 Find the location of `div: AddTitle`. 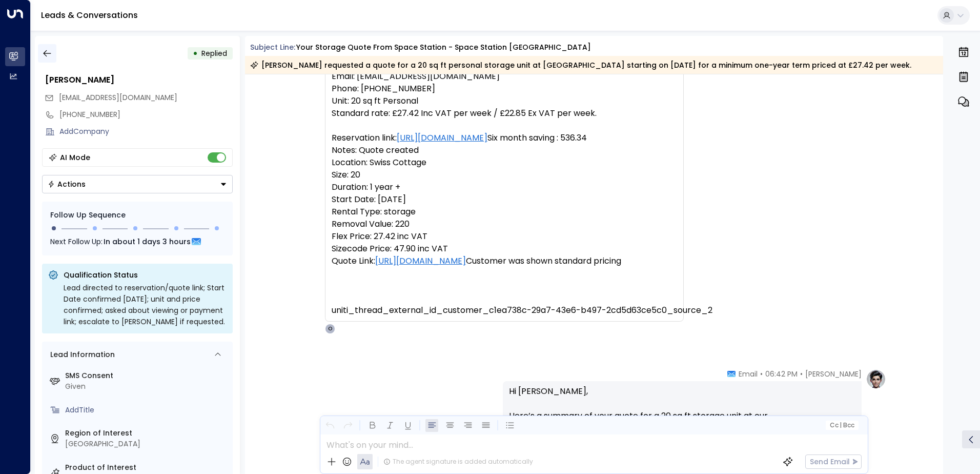

div: AddTitle is located at coordinates (146, 409).